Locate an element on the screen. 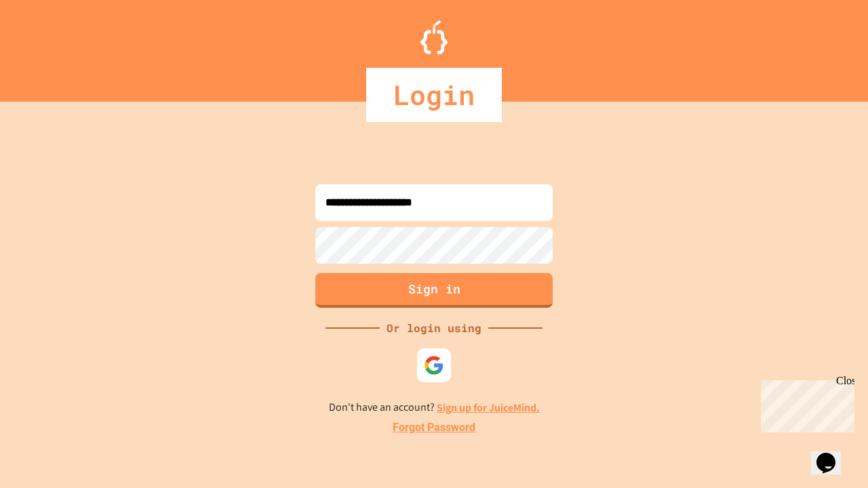 The width and height of the screenshot is (868, 488). img: Logo.svg is located at coordinates (434, 37).